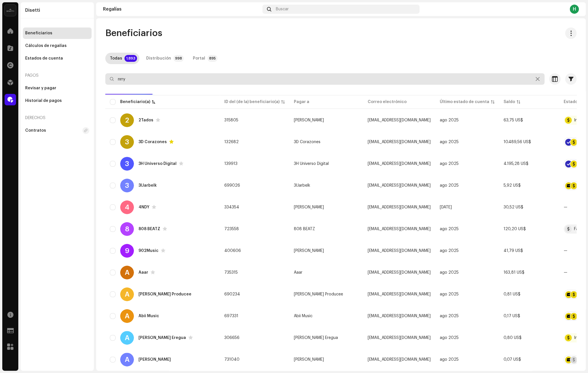 This screenshot has height=373, width=588. Describe the element at coordinates (131, 59) in the screenshot. I see `p-badge: 1.893` at that location.